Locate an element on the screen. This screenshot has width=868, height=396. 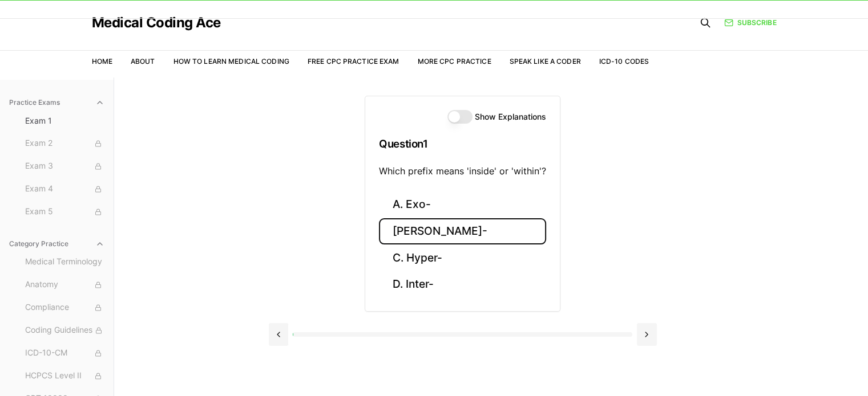
span: HCPCS Level II is located at coordinates (65, 376).